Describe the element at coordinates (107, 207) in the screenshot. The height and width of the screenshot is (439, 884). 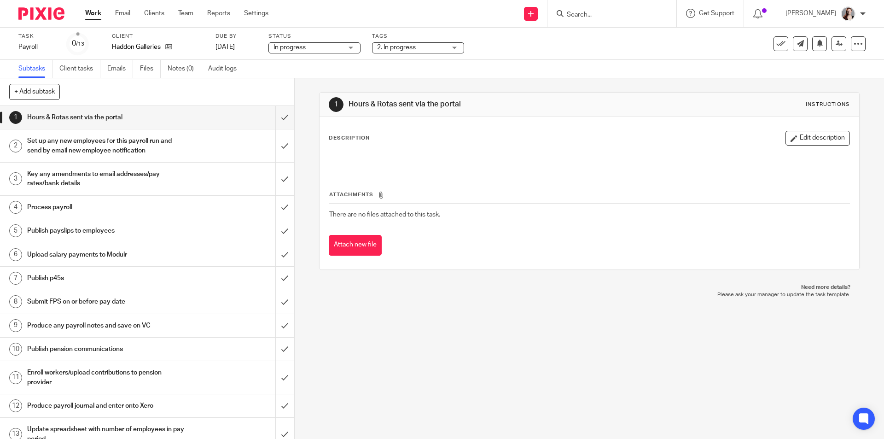
I see `h1: Process payroll` at that location.